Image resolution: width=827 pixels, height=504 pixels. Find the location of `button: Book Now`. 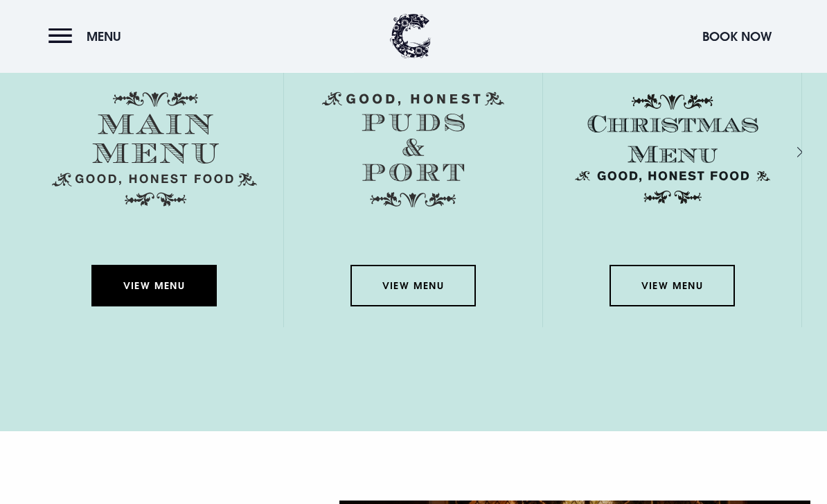

button: Book Now is located at coordinates (737, 36).